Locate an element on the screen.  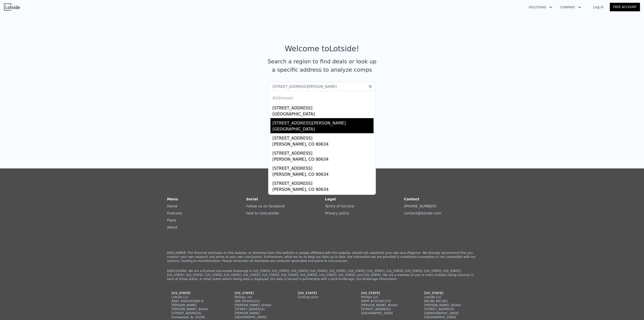
div: RECAB #81363 is located at coordinates (449, 301).